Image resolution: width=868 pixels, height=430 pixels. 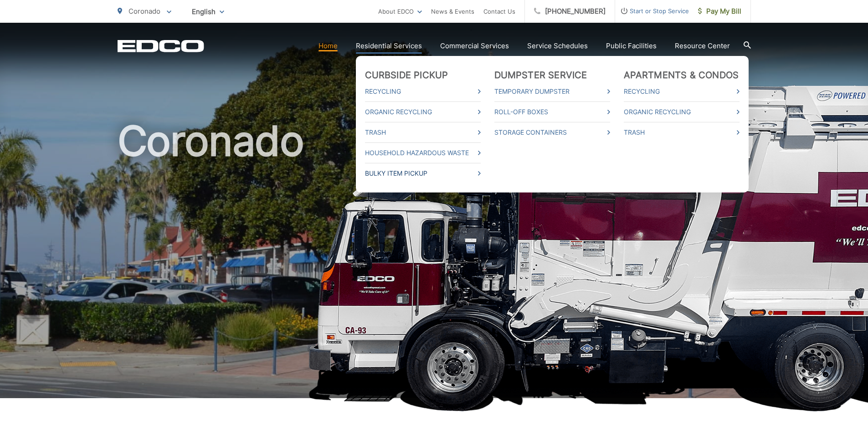 What do you see at coordinates (631, 46) in the screenshot?
I see `a: Public Facilities` at bounding box center [631, 46].